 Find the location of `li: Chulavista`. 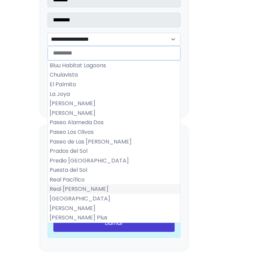

li: Chulavista is located at coordinates (114, 75).